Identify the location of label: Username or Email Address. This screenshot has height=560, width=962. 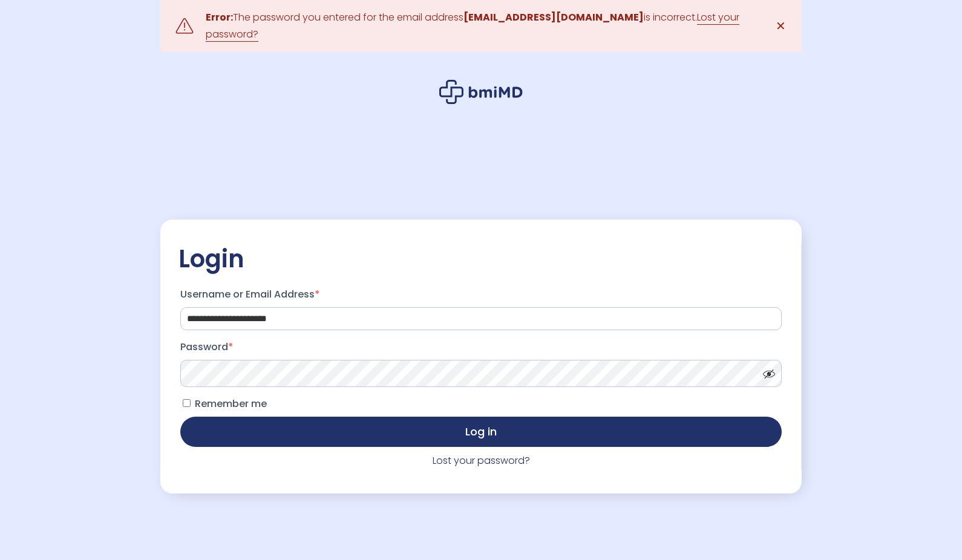
(481, 294).